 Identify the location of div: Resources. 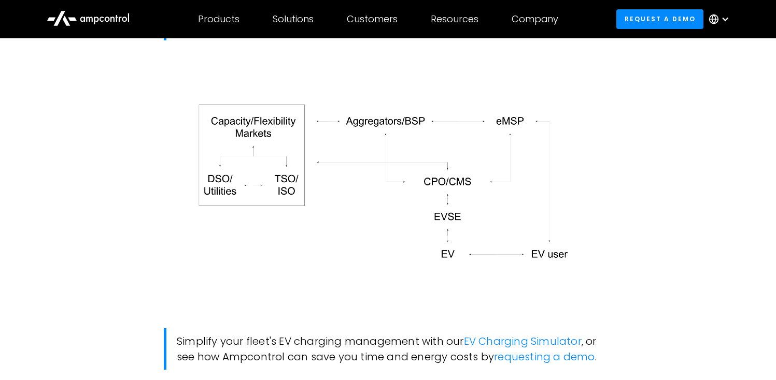
(454, 19).